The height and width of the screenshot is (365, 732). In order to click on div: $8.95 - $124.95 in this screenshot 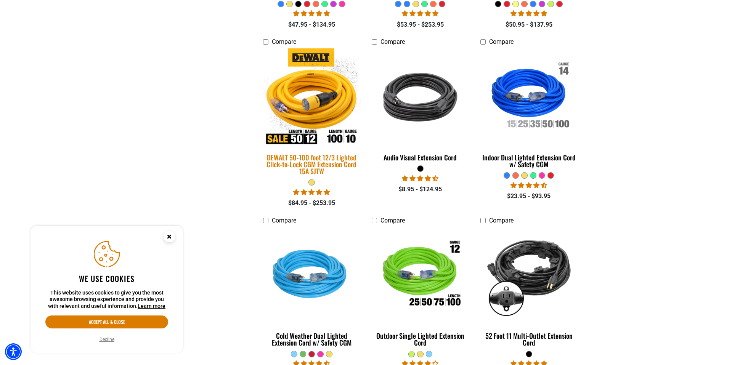, I will do `click(420, 190)`.